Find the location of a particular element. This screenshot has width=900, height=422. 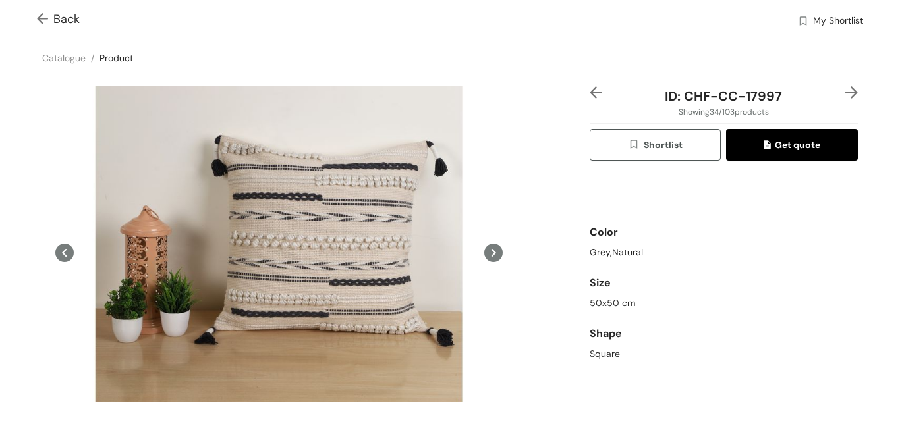

span: Back is located at coordinates (58, 19).